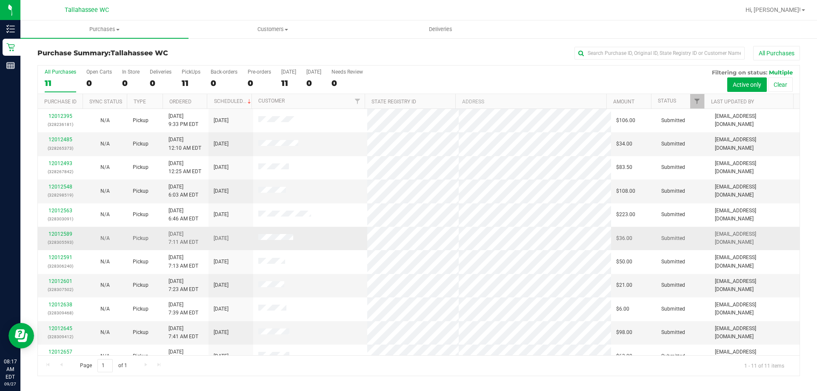 This screenshot has width=817, height=391. What do you see at coordinates (60, 281) in the screenshot?
I see `a: 12012601` at bounding box center [60, 281].